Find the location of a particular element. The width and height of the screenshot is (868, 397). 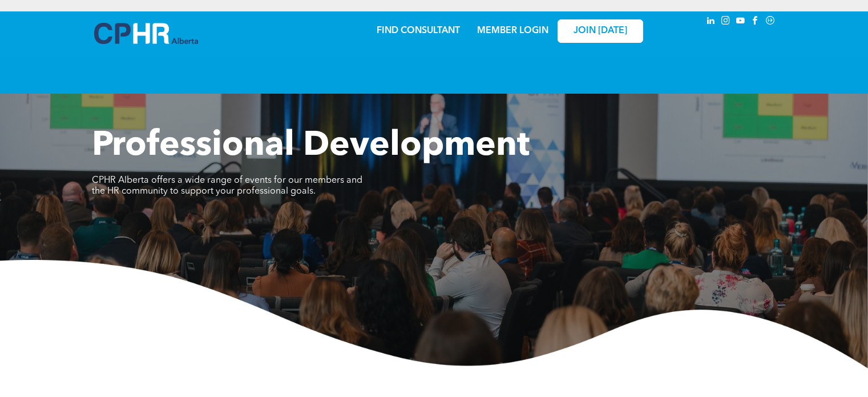

a: instagram is located at coordinates (726, 22).